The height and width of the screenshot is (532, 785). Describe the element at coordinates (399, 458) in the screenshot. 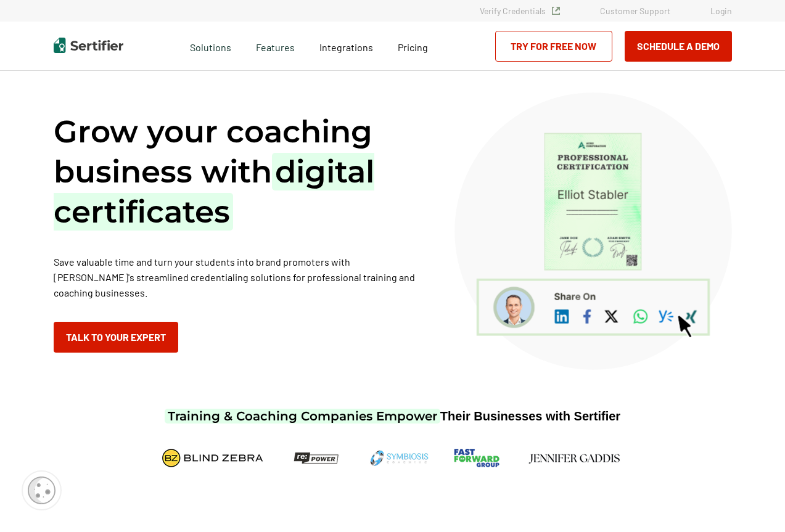

I see `img: Symbiosis Coaching` at that location.